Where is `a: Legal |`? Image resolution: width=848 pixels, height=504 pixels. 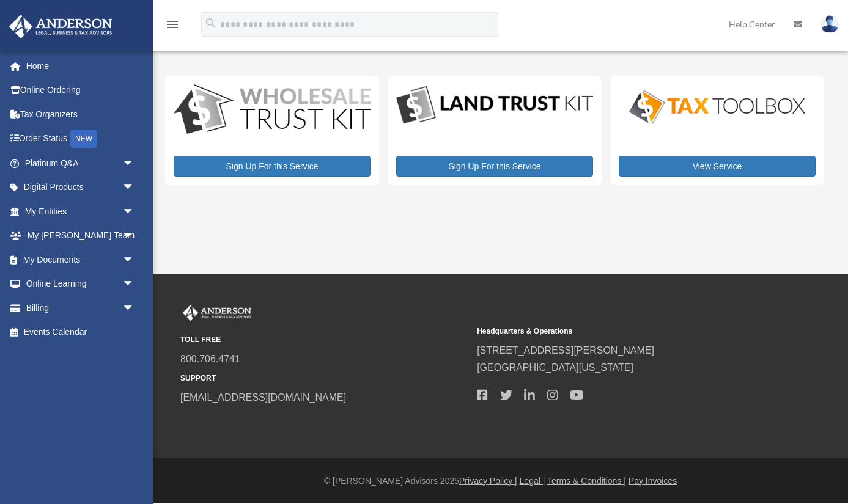 a: Legal | is located at coordinates (532, 480).